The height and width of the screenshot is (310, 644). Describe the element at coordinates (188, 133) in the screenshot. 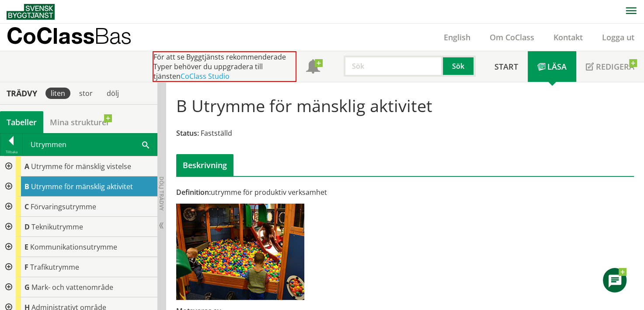

I see `span: Status:` at that location.